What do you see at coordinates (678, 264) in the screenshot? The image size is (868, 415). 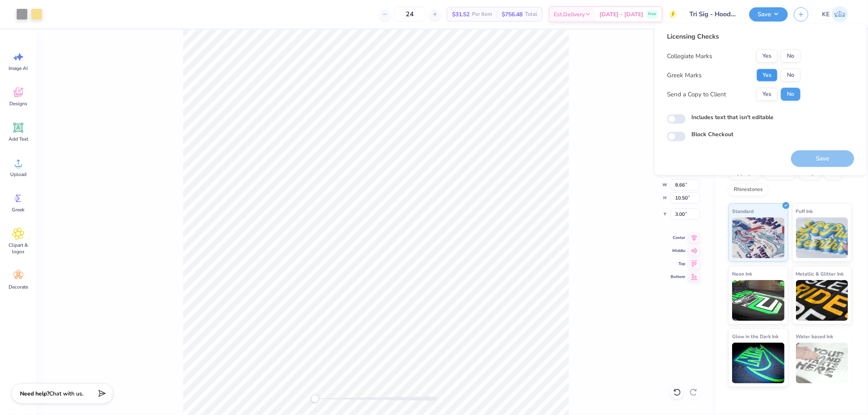 I see `span: Top` at bounding box center [678, 264].